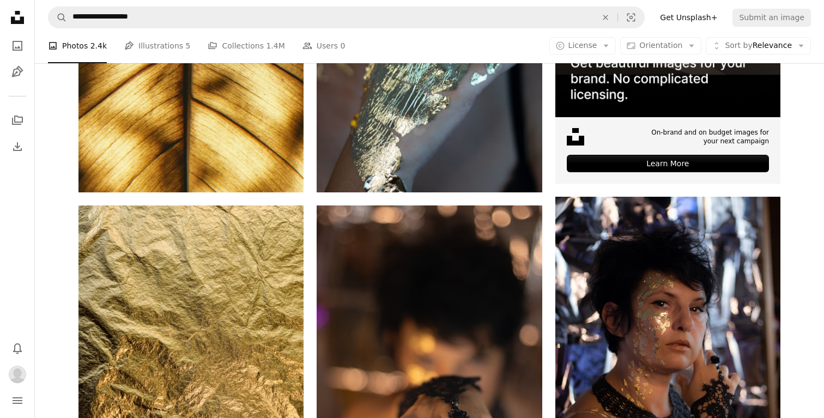 The image size is (824, 418). What do you see at coordinates (246, 46) in the screenshot?
I see `a: Collections 1.4M` at bounding box center [246, 46].